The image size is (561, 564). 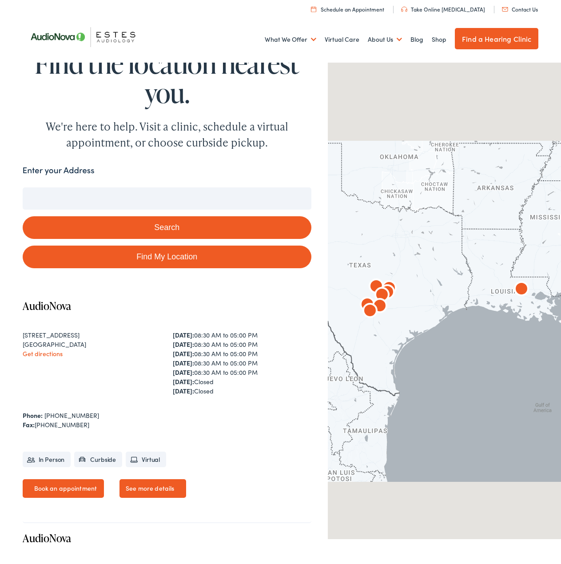 What do you see at coordinates (167, 135) in the screenshot?
I see `div: We're here to help. Visit a clinic, schedule a virtual appointment, or choose curbside pickup.` at bounding box center [167, 135].